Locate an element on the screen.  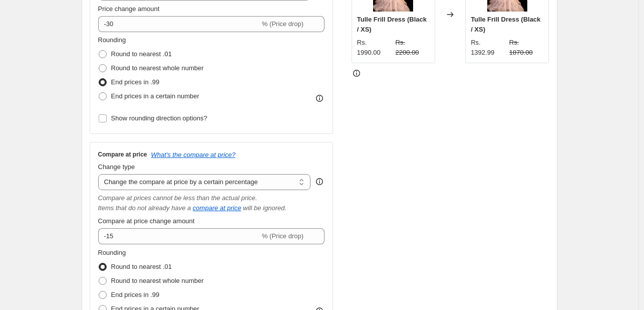
span: Compare at price change amount is located at coordinates (146, 221).